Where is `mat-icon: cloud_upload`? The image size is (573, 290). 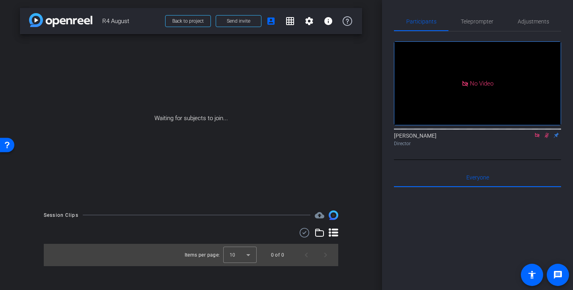 mat-icon: cloud_upload is located at coordinates (319, 215).